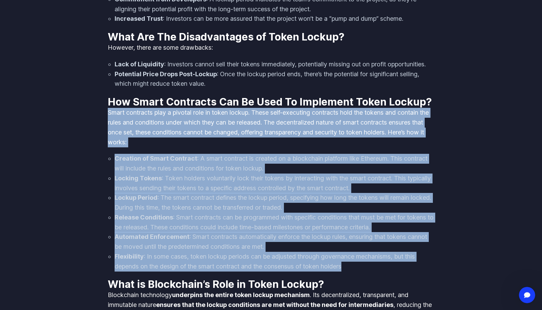  What do you see at coordinates (139, 18) in the screenshot?
I see `strong: Increased Trust` at bounding box center [139, 18].